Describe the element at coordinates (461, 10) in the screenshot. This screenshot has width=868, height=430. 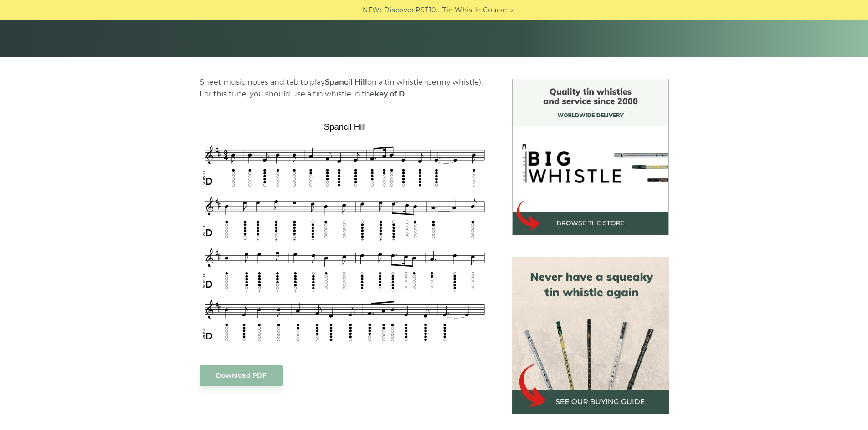
I see `a: PST10 - Tin Whistle Course` at that location.